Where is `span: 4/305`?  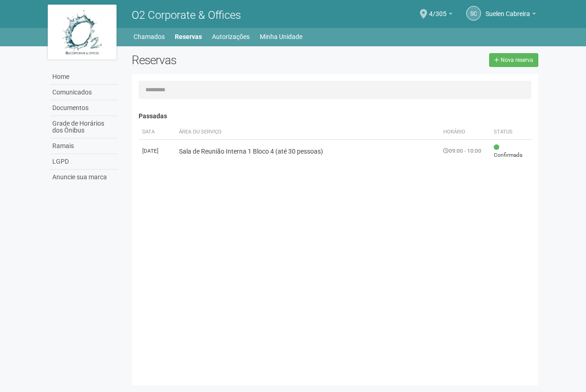 span: 4/305 is located at coordinates (438, 9).